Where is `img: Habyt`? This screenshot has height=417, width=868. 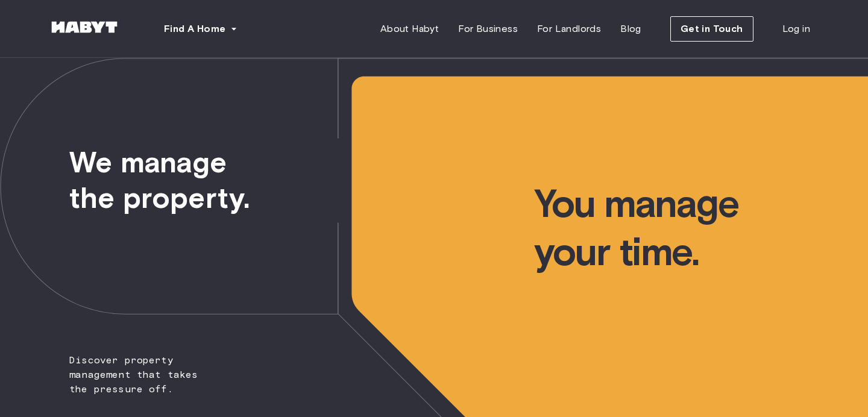
img: Habyt is located at coordinates (84, 27).